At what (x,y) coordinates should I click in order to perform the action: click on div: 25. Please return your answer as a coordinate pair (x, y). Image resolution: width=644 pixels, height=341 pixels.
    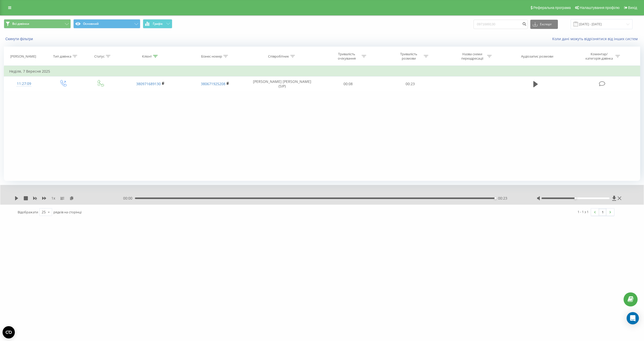
    Looking at the image, I should click on (44, 212).